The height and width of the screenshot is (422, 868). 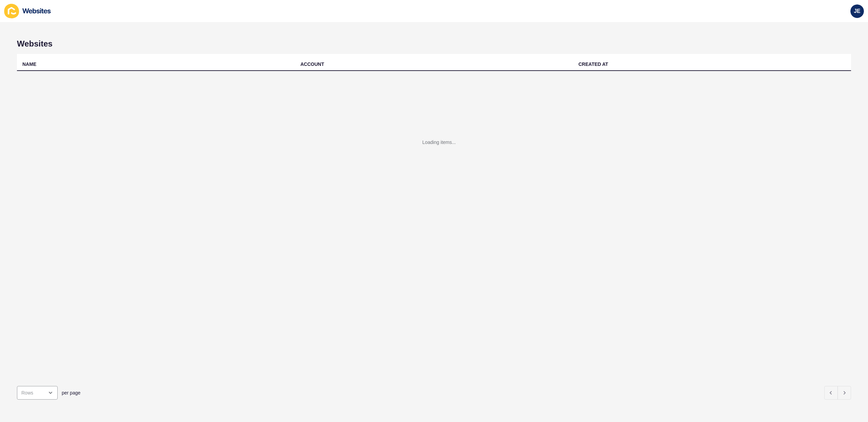 I want to click on div: NAME, so click(x=29, y=65).